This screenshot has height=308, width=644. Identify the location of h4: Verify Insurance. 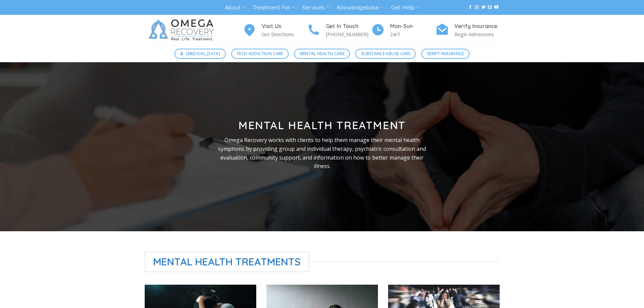
(477, 26).